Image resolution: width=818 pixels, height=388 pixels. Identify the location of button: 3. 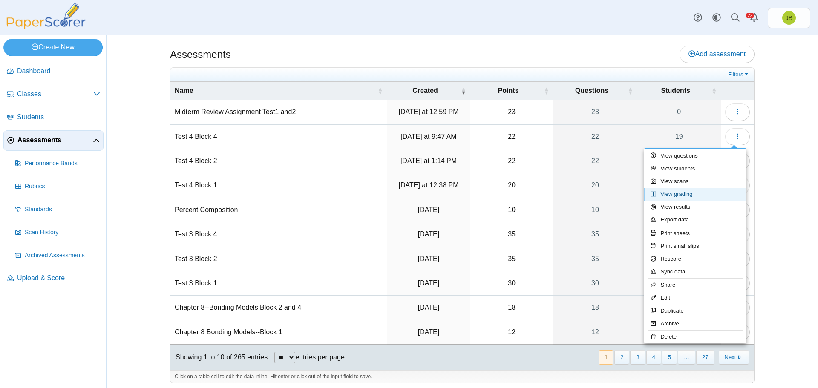
(637, 357).